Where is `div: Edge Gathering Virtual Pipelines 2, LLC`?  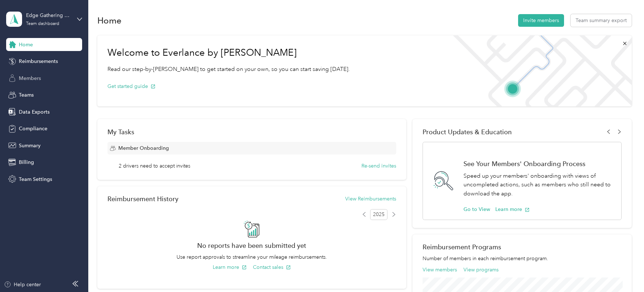
div: Edge Gathering Virtual Pipelines 2, LLC is located at coordinates (48, 15).